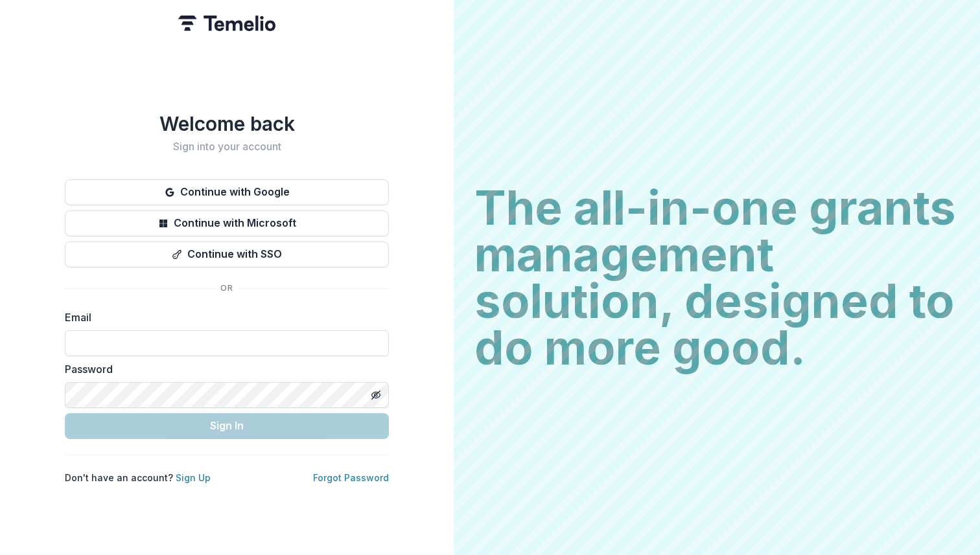  I want to click on button: Continue with Google, so click(227, 192).